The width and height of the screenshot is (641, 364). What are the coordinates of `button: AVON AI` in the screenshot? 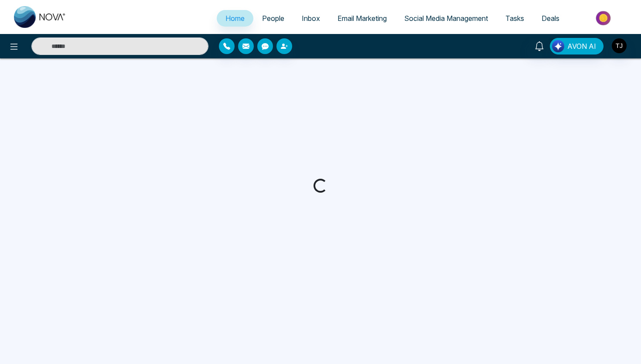 It's located at (577, 46).